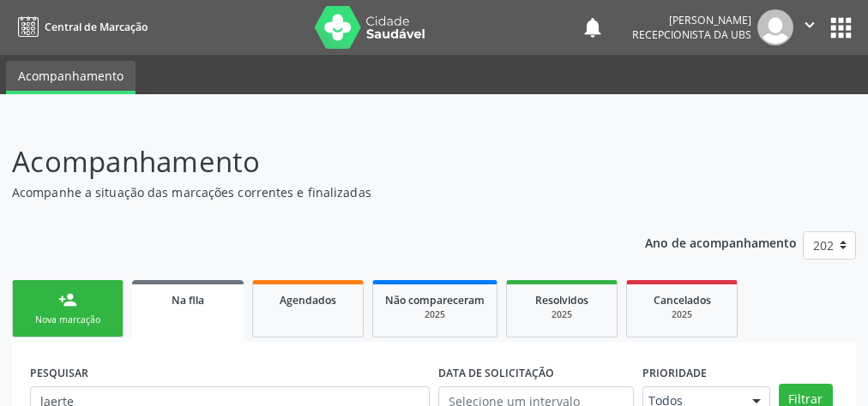 The height and width of the screenshot is (406, 868). What do you see at coordinates (496, 373) in the screenshot?
I see `label: DATA DE SOLICITAÇÃO` at bounding box center [496, 373].